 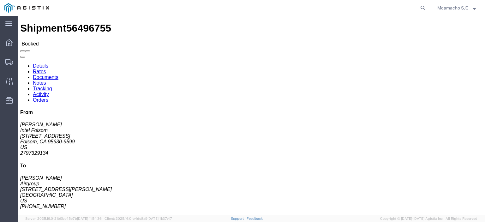 What do you see at coordinates (239, 218) in the screenshot?
I see `a: Support` at bounding box center [239, 218].